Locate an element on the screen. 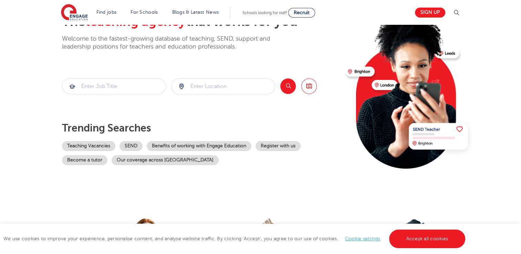  a: Teaching Vacancies is located at coordinates (88, 146).